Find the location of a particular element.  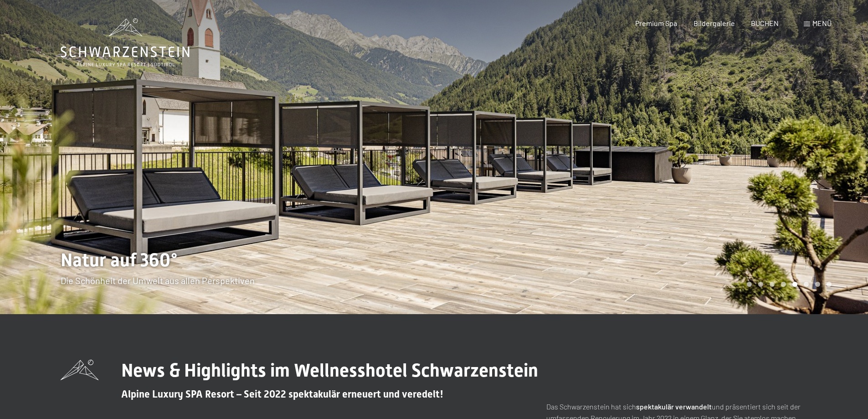

span: Menü is located at coordinates (822, 23).